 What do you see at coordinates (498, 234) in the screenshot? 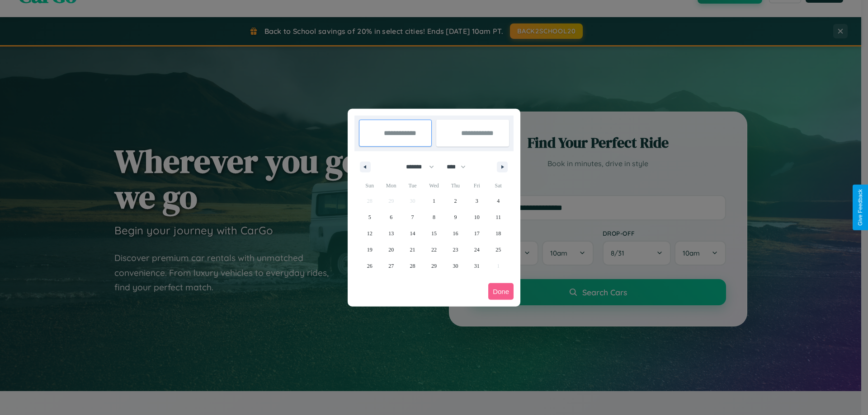
I see `span: 18` at bounding box center [498, 234].